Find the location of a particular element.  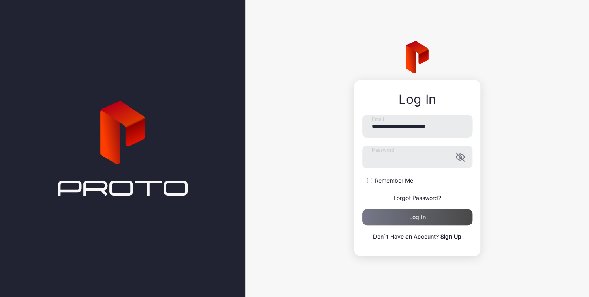

div: Log In is located at coordinates (417, 99).